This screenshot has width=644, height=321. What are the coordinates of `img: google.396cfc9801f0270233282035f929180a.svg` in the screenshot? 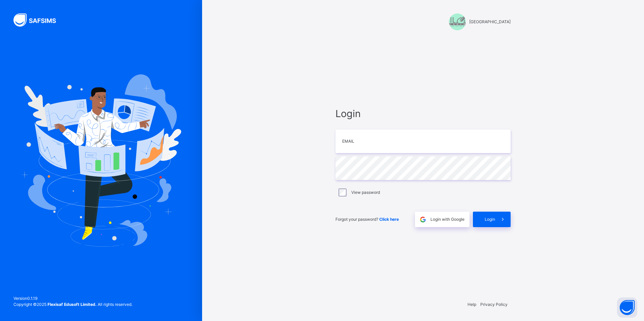 It's located at (423, 219).